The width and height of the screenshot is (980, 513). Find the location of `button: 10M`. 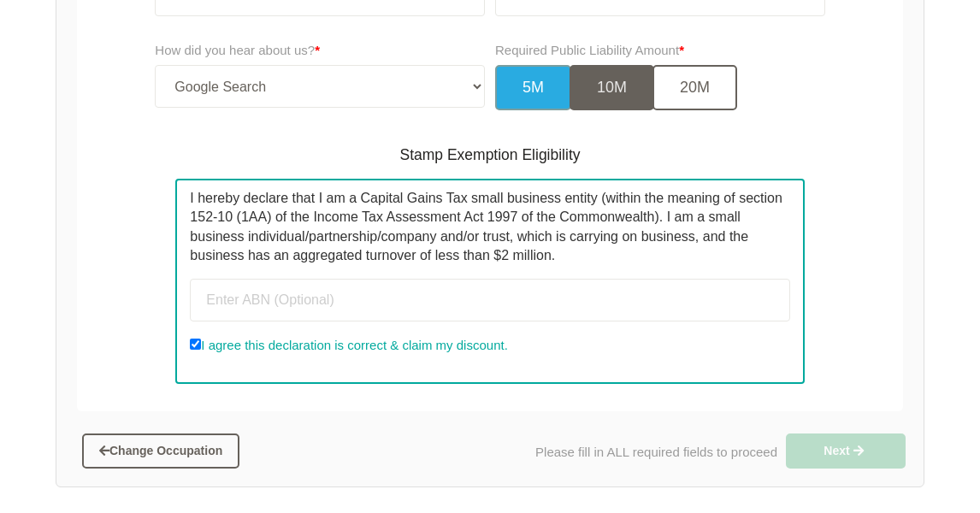

button: 10M is located at coordinates (611, 87).